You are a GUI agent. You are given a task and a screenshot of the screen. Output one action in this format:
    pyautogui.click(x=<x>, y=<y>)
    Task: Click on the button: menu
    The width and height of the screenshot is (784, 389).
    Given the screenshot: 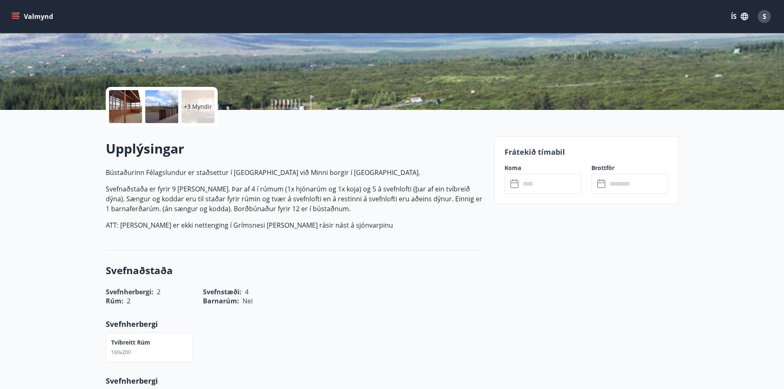 What is the action you would take?
    pyautogui.click(x=33, y=16)
    